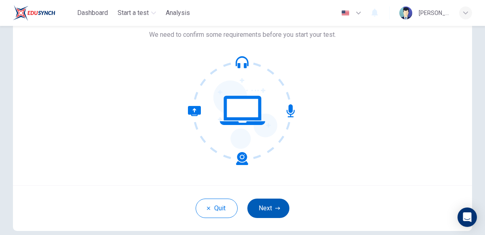 This screenshot has width=485, height=235. What do you see at coordinates (178, 13) in the screenshot?
I see `a: Analysis` at bounding box center [178, 13].